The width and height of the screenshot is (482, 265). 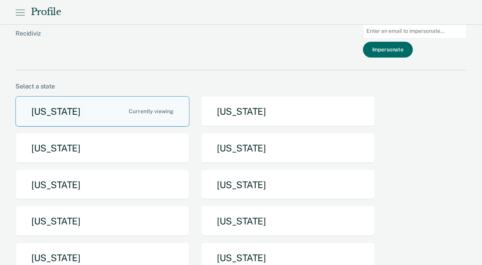 What do you see at coordinates (46, 12) in the screenshot?
I see `div: Profile` at bounding box center [46, 12].